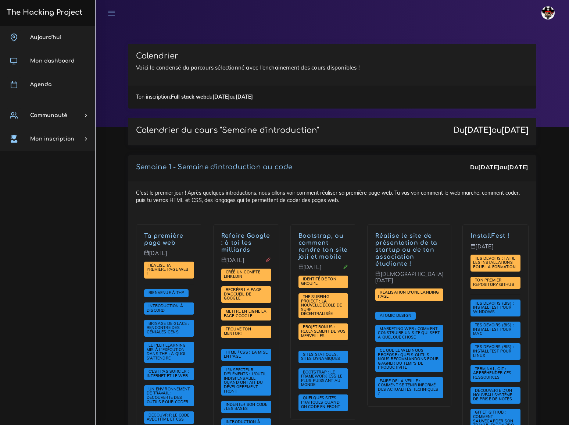 The height and width of the screenshot is (425, 569). Describe the element at coordinates (168, 269) in the screenshot. I see `a: Réalise ta première page web !` at that location.